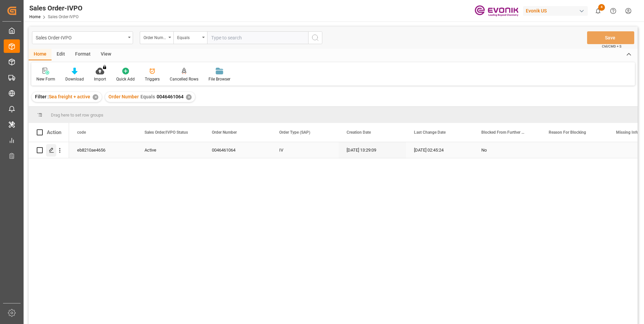 The width and height of the screenshot is (644, 324). What do you see at coordinates (188, 37) in the screenshot?
I see `div: Equals` at bounding box center [188, 37].